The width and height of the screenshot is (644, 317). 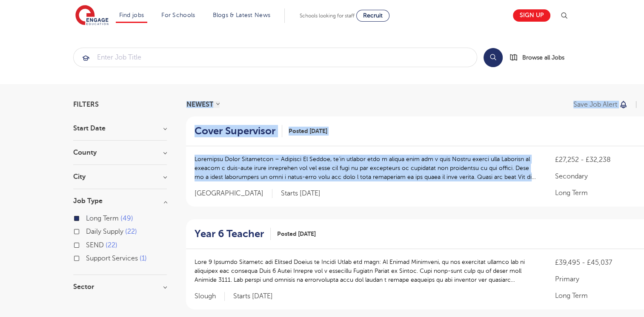 I want to click on input: Daily Supply 22, so click(x=88, y=231).